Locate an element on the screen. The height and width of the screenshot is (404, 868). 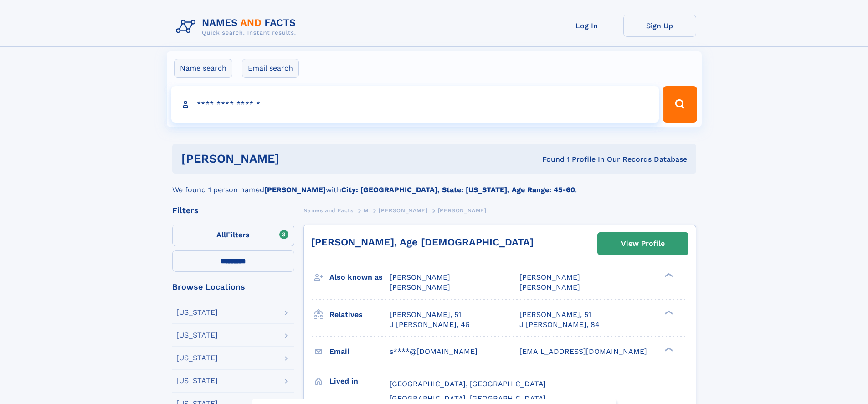
h3: Email is located at coordinates (359, 352).